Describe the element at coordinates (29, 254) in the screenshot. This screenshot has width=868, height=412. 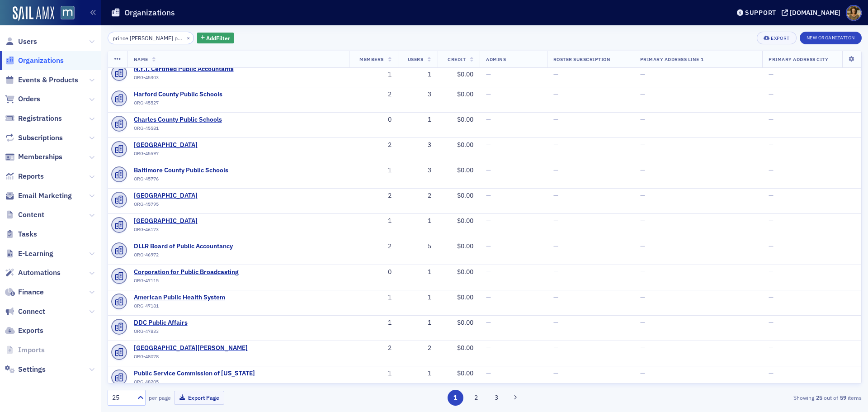
I see `a: E-Learning` at that location.